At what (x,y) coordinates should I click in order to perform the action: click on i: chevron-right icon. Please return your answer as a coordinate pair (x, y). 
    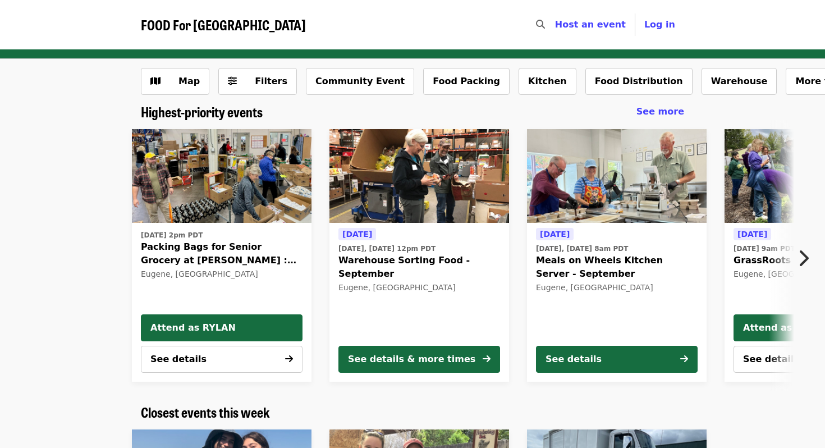
    Looking at the image, I should click on (803, 258).